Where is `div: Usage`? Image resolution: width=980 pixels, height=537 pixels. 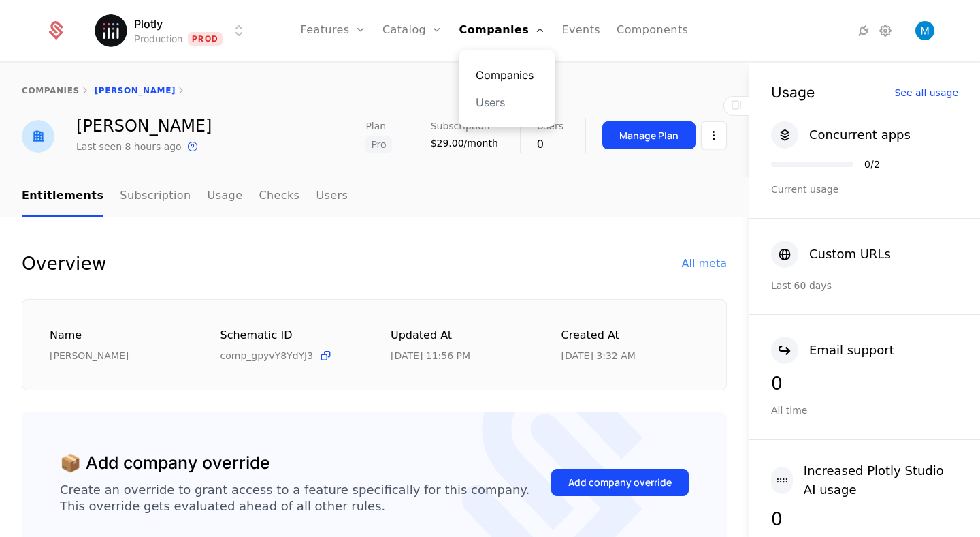
div: Usage is located at coordinates (793, 92).